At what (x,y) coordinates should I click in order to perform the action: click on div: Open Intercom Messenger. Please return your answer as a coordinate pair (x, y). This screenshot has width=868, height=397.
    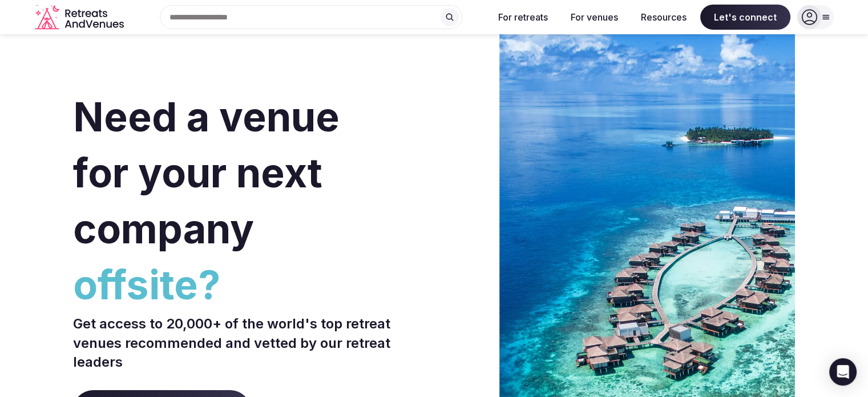
    Looking at the image, I should click on (843, 372).